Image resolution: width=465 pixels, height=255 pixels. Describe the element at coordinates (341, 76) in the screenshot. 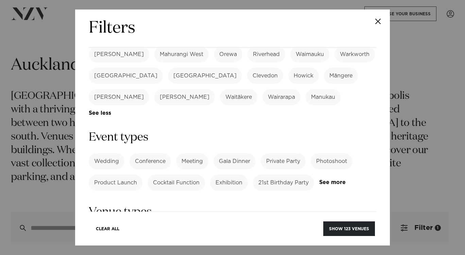

I see `label: Māngere` at that location.